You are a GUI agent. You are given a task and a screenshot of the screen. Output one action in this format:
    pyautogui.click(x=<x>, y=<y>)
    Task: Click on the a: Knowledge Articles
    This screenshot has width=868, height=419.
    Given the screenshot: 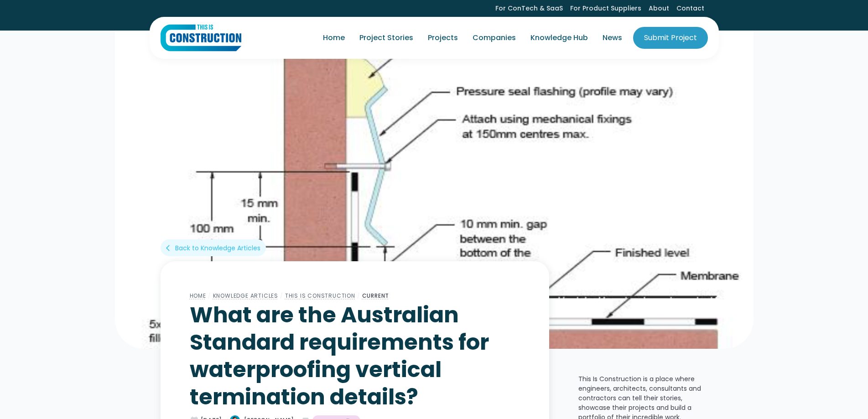 What is the action you would take?
    pyautogui.click(x=245, y=295)
    